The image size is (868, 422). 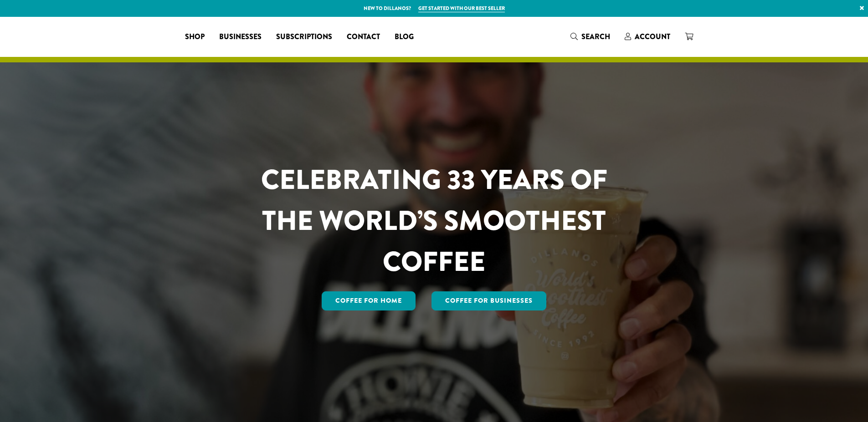 I want to click on a: Shop, so click(x=195, y=37).